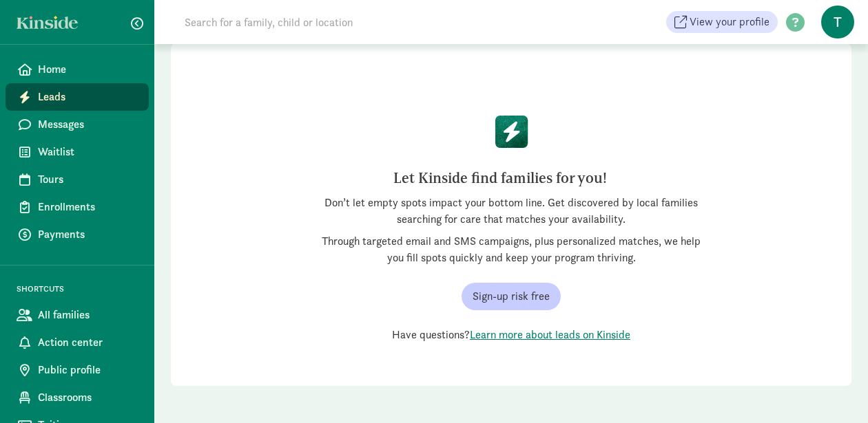 Image resolution: width=868 pixels, height=423 pixels. Describe the element at coordinates (550, 335) in the screenshot. I see `a: Learn more about leads on Kinside` at that location.